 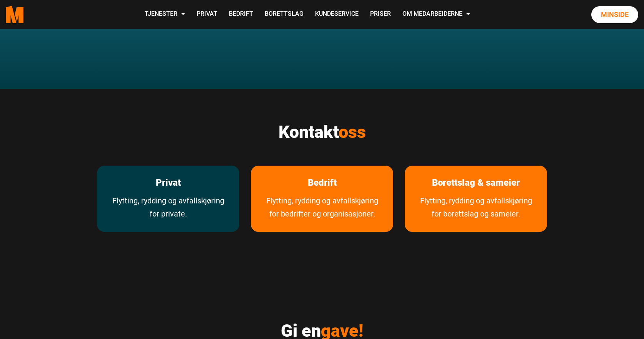 I want to click on a: Kundeservice, so click(x=336, y=14).